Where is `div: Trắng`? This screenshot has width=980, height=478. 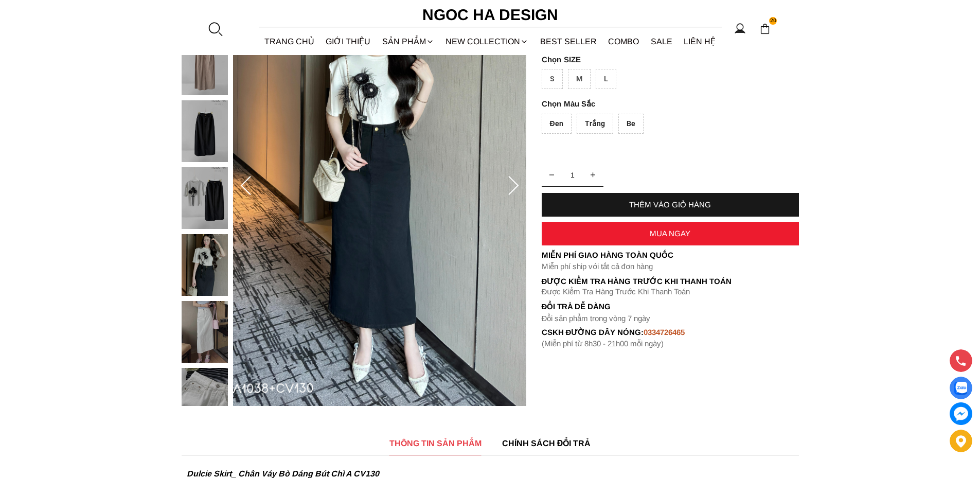 div: Trắng is located at coordinates (595, 123).